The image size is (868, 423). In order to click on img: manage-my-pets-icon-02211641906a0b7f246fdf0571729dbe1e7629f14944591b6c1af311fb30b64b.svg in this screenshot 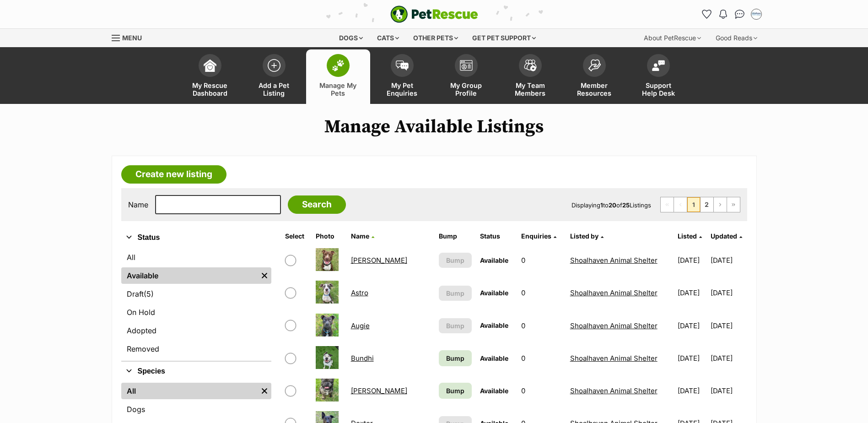, I will do `click(338, 65)`.